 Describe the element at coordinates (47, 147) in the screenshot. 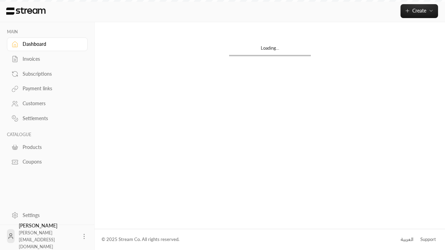

I see `a: Products` at that location.